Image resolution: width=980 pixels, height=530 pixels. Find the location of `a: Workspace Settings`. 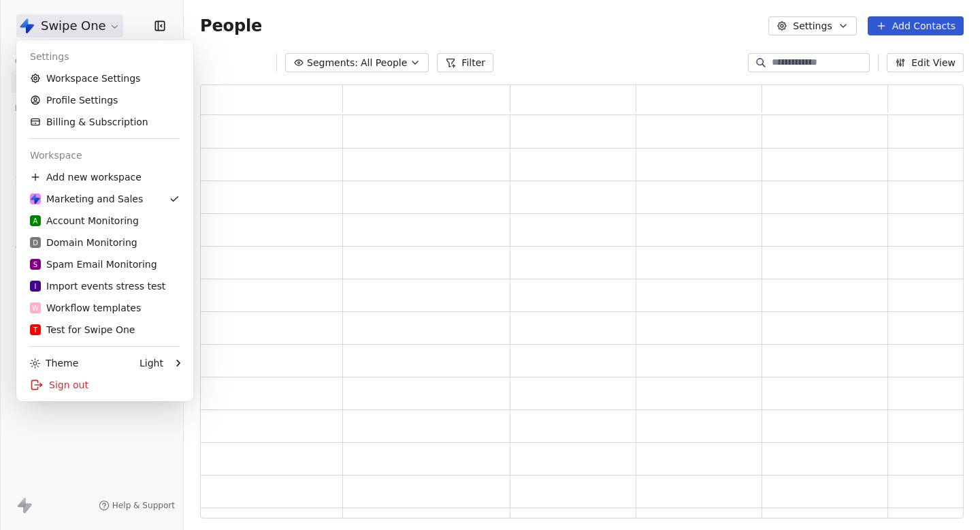

a: Workspace Settings is located at coordinates (105, 79).